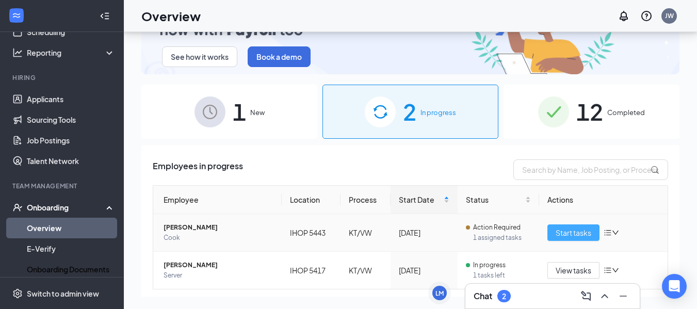 The image size is (697, 309). I want to click on span: Start tasks, so click(573, 233).